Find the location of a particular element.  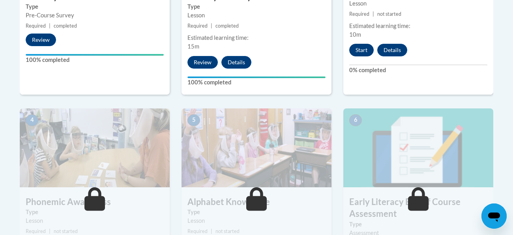

button: Start is located at coordinates (362, 50).